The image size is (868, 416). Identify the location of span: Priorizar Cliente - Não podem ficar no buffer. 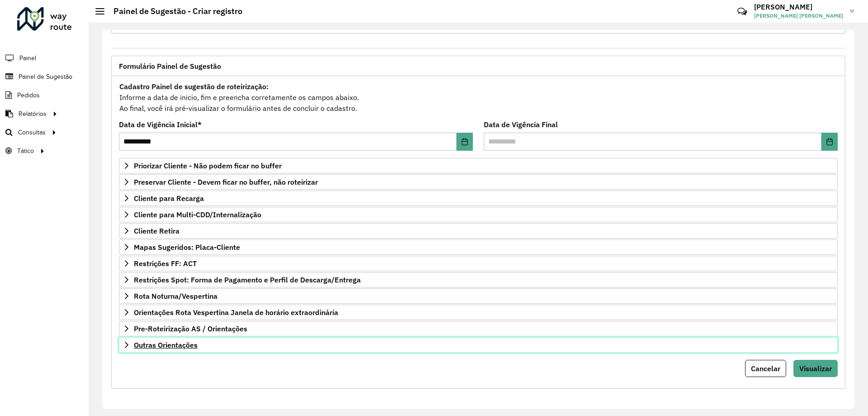
(208, 165).